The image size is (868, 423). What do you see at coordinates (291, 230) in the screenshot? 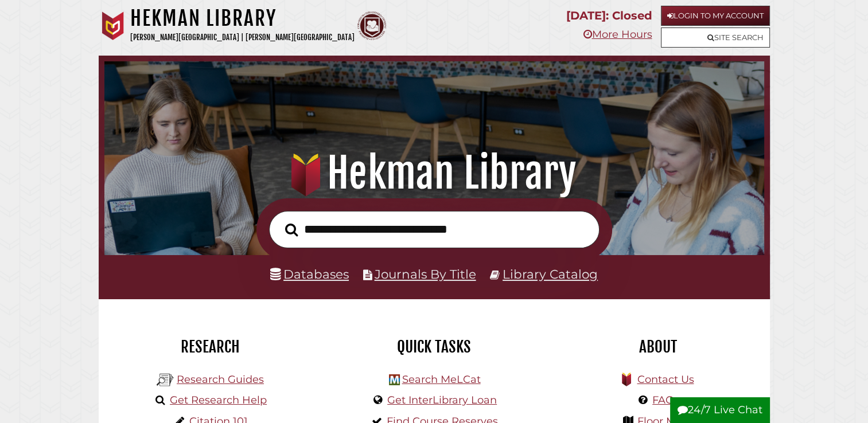
I see `button: Search` at bounding box center [291, 230].